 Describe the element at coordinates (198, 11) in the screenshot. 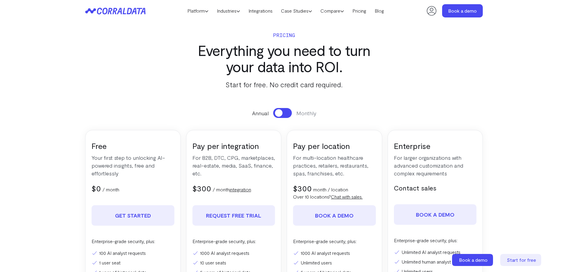

I see `a: Platform` at that location.